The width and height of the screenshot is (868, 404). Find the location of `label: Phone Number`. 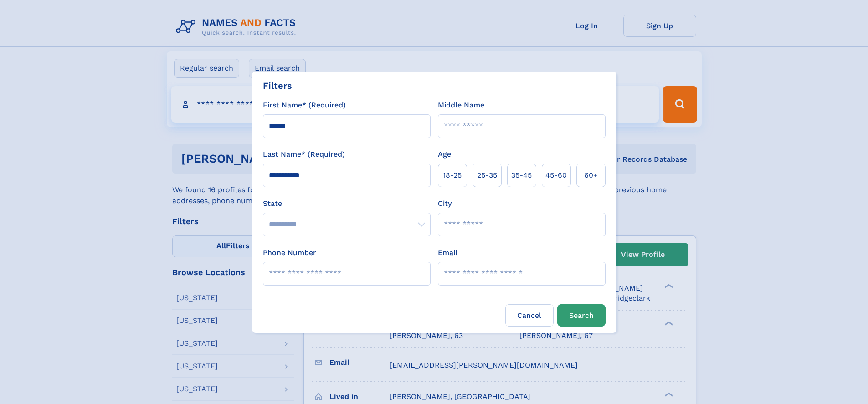

label: Phone Number is located at coordinates (290, 253).